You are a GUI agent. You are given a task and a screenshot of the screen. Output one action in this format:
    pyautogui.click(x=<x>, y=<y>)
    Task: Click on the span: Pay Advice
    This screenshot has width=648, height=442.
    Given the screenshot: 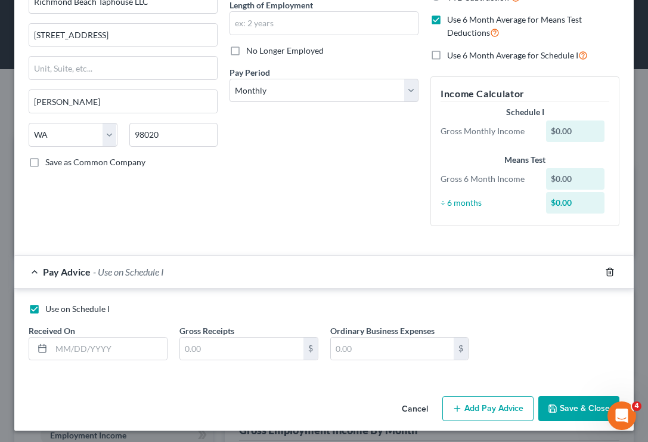 What is the action you would take?
    pyautogui.click(x=67, y=271)
    